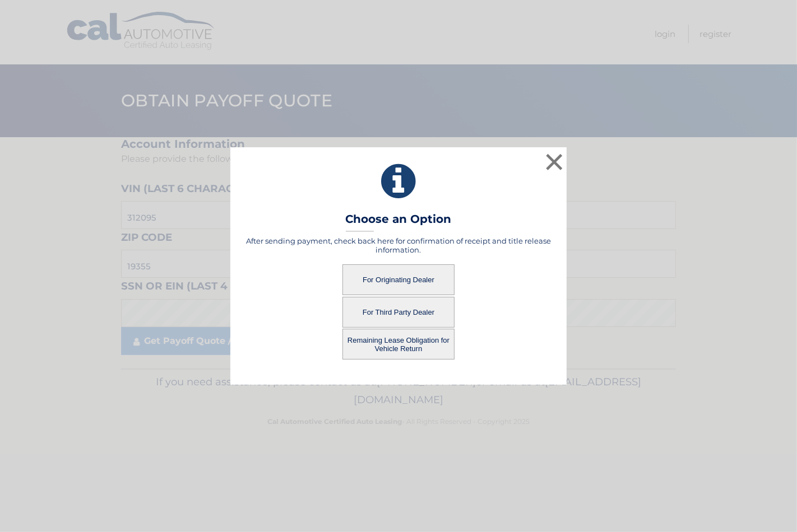 The image size is (797, 532). What do you see at coordinates (398, 312) in the screenshot?
I see `button: For Third Party Dealer` at bounding box center [398, 312].